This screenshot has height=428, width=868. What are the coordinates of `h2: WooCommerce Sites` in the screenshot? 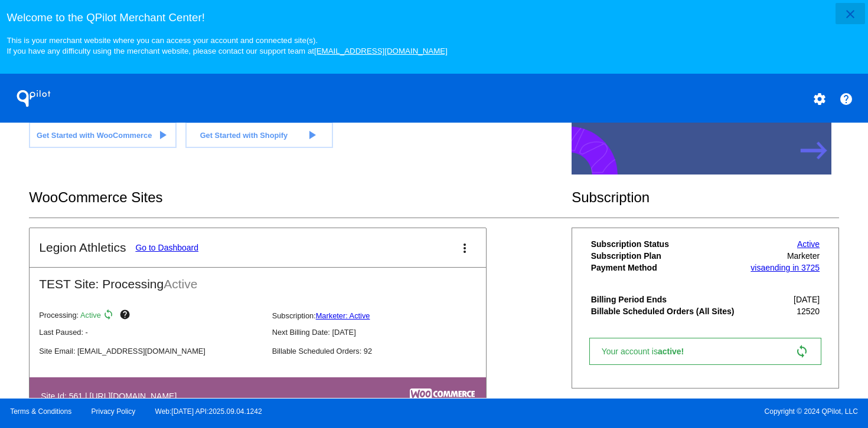 It's located at (300, 198).